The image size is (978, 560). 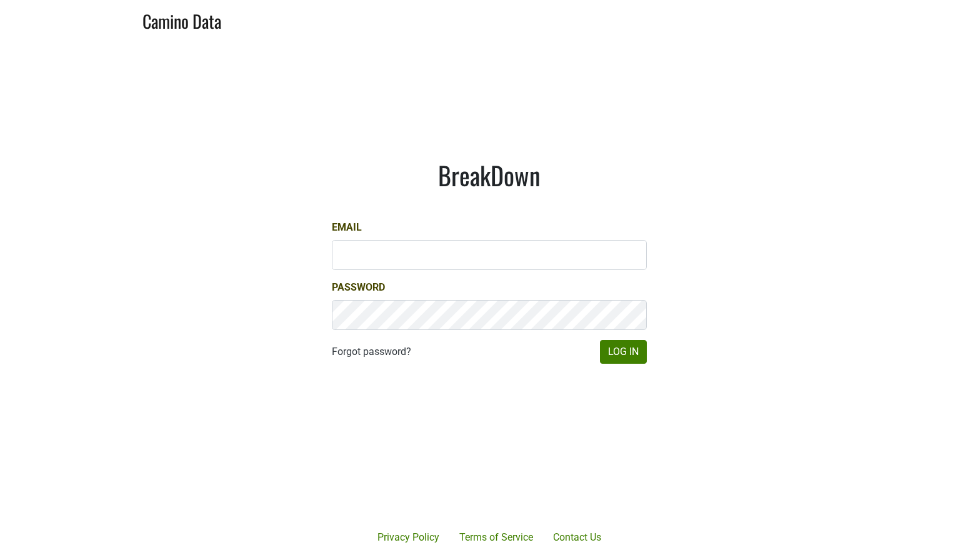 I want to click on label: Email, so click(x=347, y=227).